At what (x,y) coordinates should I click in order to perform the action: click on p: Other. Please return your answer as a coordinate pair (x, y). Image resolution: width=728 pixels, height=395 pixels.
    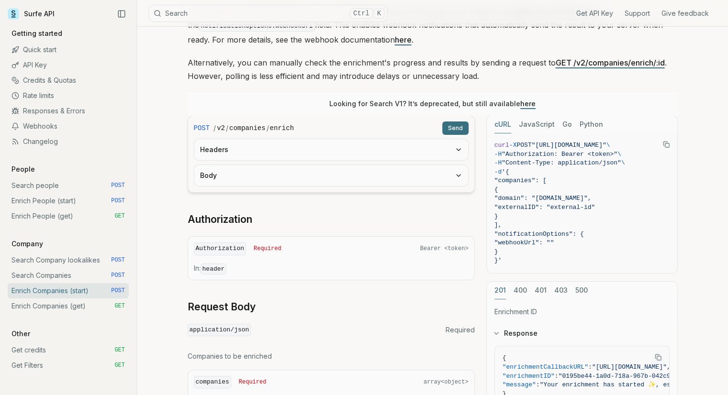
    Looking at the image, I should click on (21, 334).